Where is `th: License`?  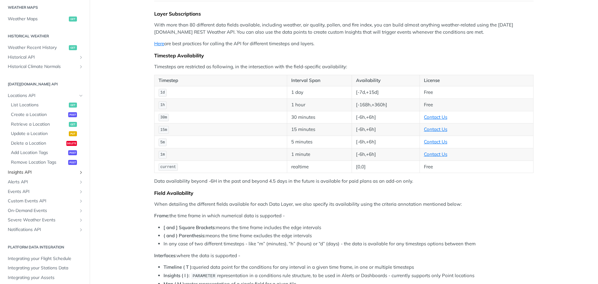 th: License is located at coordinates (476, 81).